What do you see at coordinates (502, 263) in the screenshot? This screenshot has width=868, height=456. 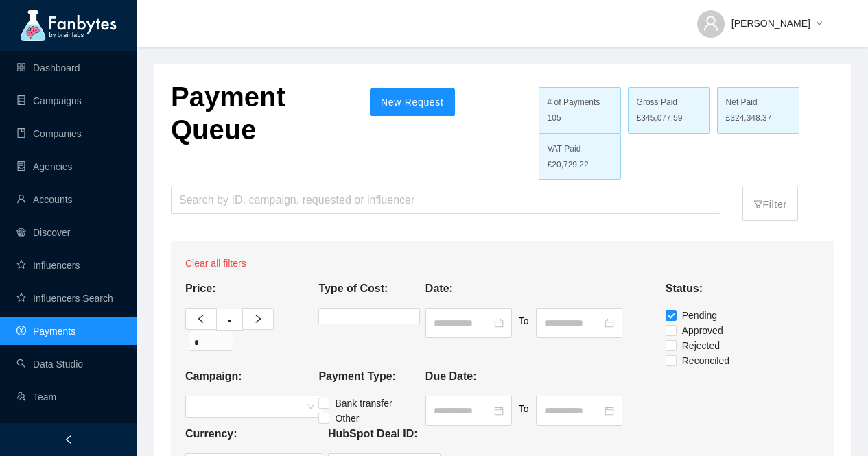 I see `p: Clear all filters` at bounding box center [502, 263].